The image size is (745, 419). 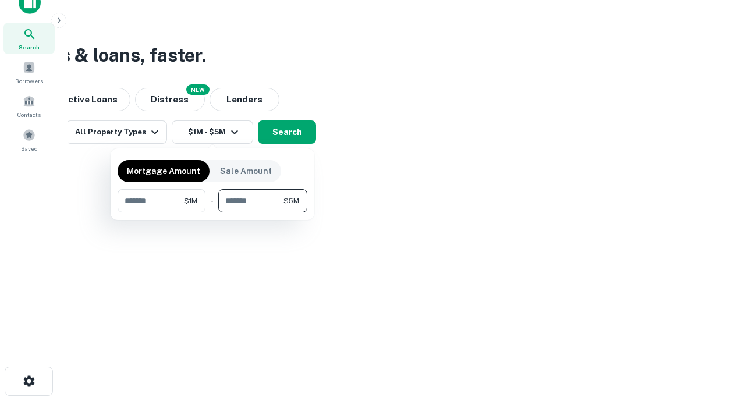 I want to click on p: Mortgage Amount, so click(x=163, y=171).